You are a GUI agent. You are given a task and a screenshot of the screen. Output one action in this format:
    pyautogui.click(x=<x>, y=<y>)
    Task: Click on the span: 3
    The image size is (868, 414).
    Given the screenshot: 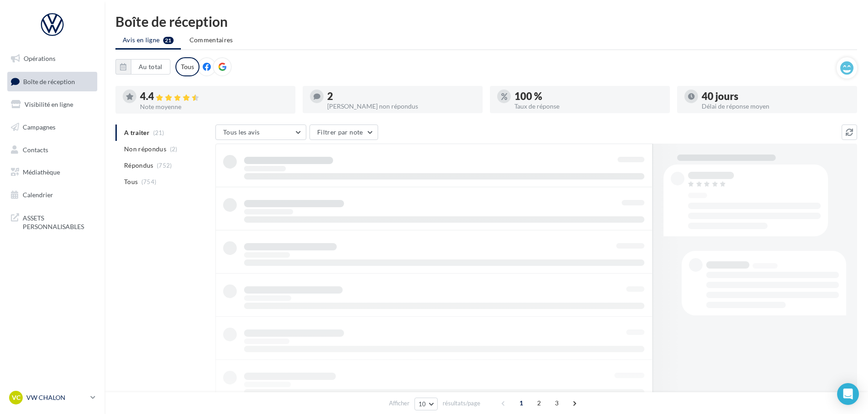 What is the action you would take?
    pyautogui.click(x=556, y=403)
    